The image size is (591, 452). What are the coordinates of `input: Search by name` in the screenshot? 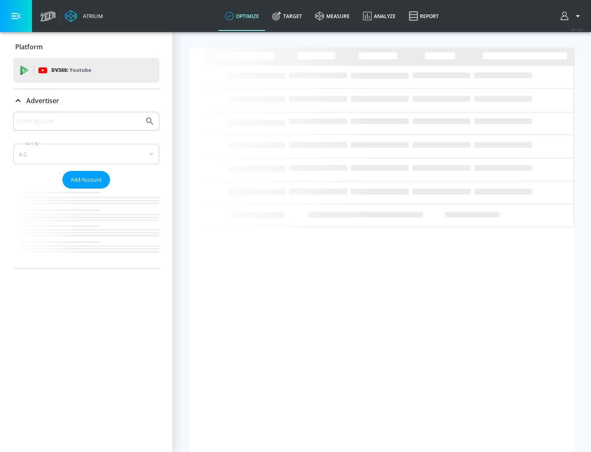 It's located at (78, 121).